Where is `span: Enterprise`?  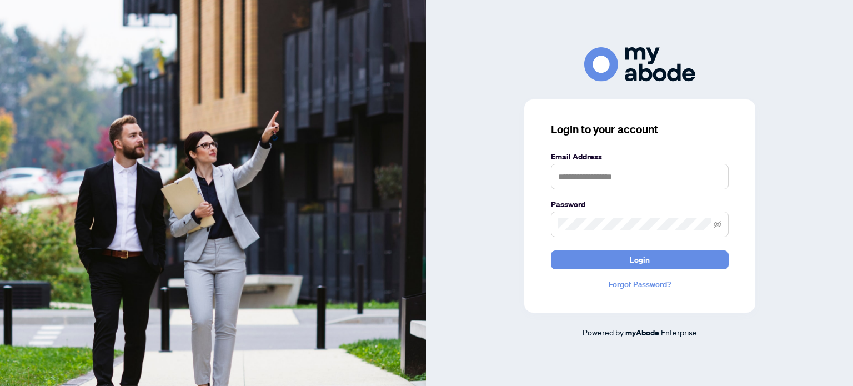
span: Enterprise is located at coordinates (678, 332).